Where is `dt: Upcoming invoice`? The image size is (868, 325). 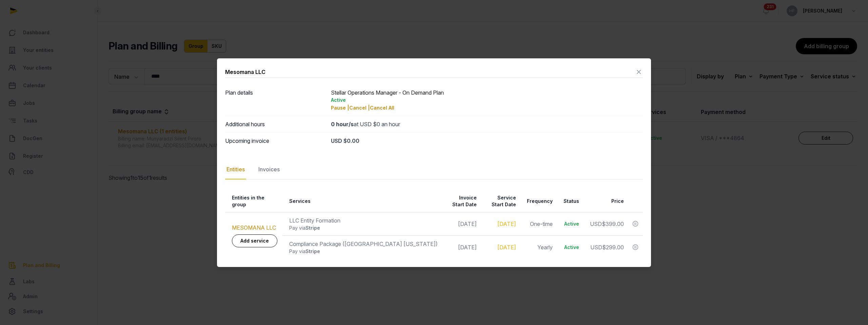 dt: Upcoming invoice is located at coordinates (276, 141).